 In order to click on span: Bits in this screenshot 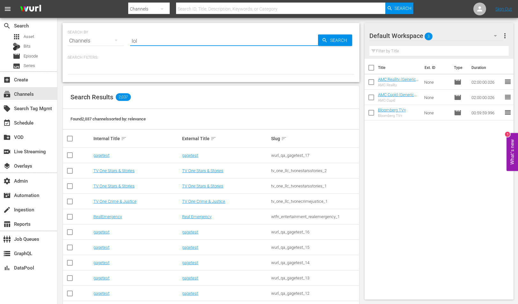, I will do `click(27, 46)`.